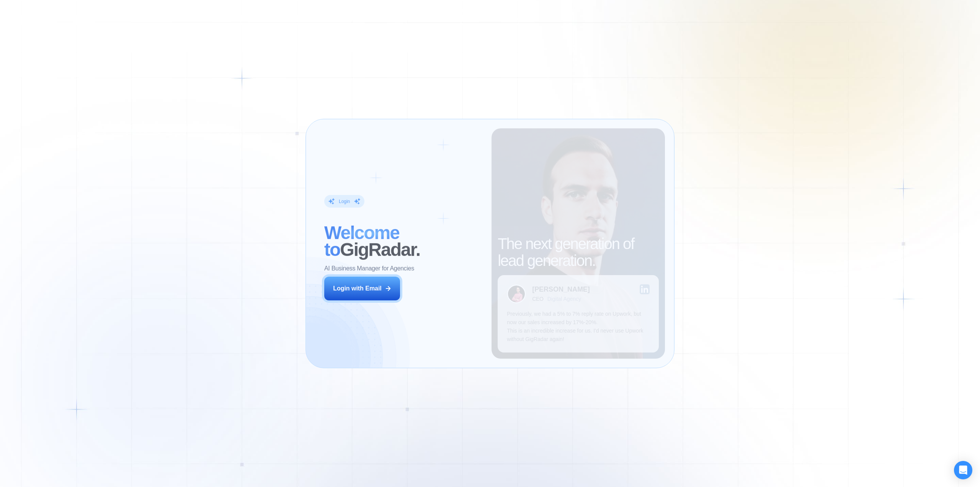 This screenshot has height=487, width=980. I want to click on h2: ‍ GigRadar., so click(403, 241).